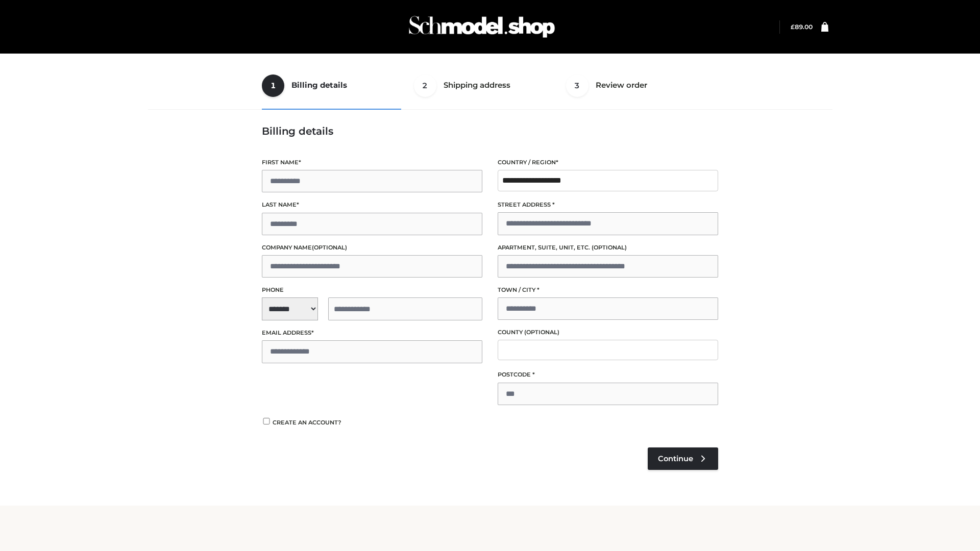 Image resolution: width=980 pixels, height=551 pixels. What do you see at coordinates (482, 27) in the screenshot?
I see `img: Schmodel Admin 964` at bounding box center [482, 27].